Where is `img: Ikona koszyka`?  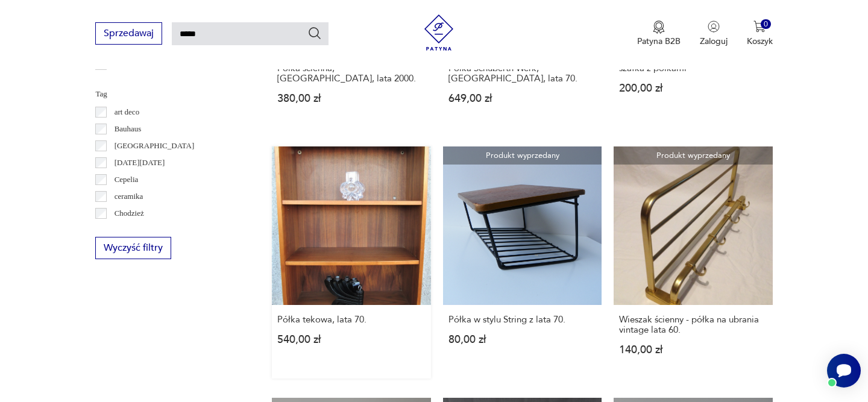 img: Ikona koszyka is located at coordinates (760, 26).